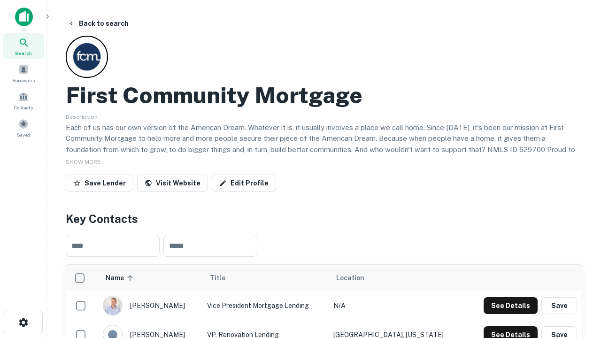 This screenshot has height=338, width=601. I want to click on td: Vice President Mortgage Lending, so click(265, 306).